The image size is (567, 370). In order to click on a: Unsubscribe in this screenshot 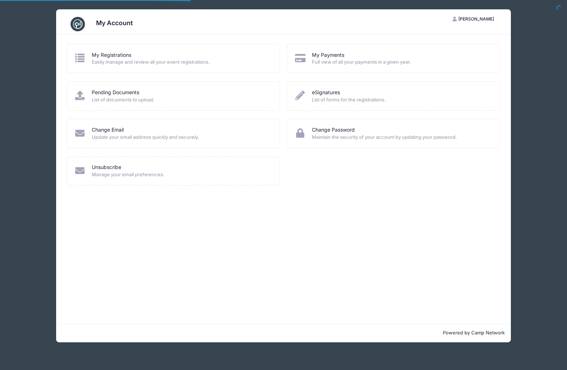, I will do `click(107, 167)`.